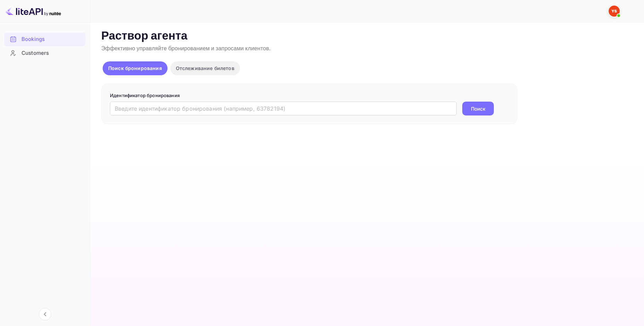  What do you see at coordinates (205, 68) in the screenshot?
I see `ya-tr-span: Отслеживание билетов` at bounding box center [205, 68].